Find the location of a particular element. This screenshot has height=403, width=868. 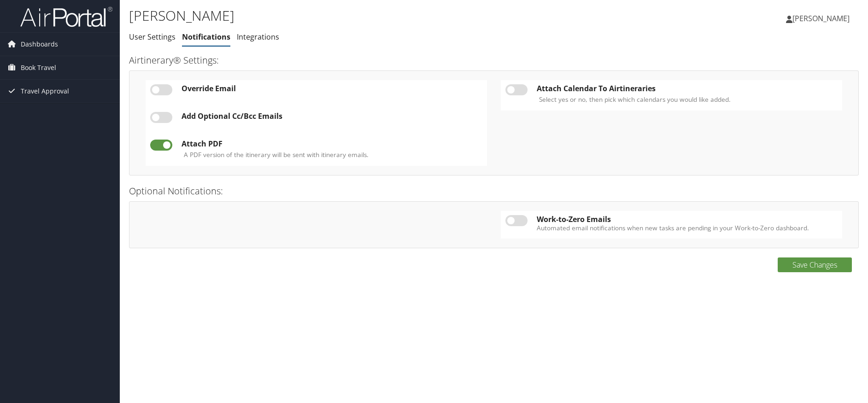

a: User Settings is located at coordinates (152, 37).